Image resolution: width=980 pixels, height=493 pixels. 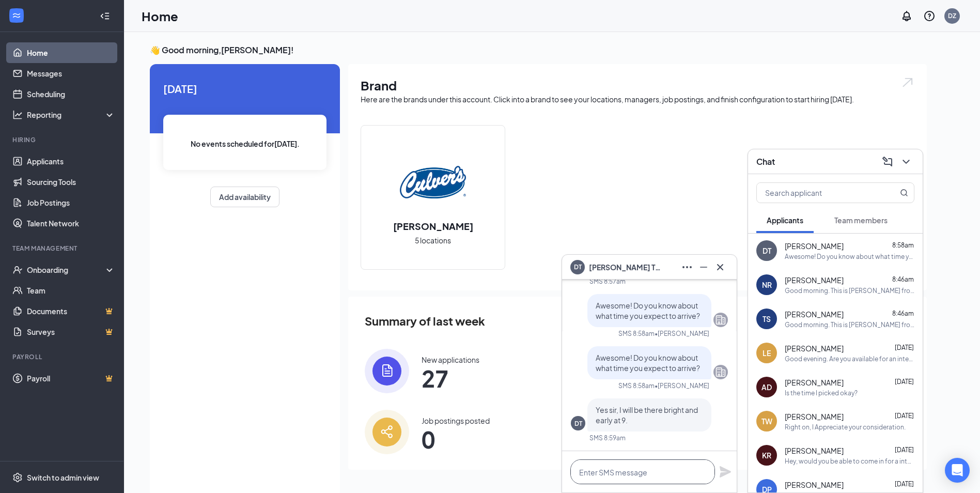 I want to click on a: Job Postings, so click(x=71, y=203).